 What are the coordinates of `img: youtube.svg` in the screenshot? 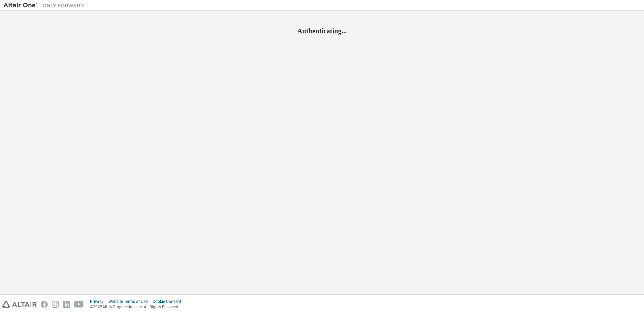 It's located at (79, 305).